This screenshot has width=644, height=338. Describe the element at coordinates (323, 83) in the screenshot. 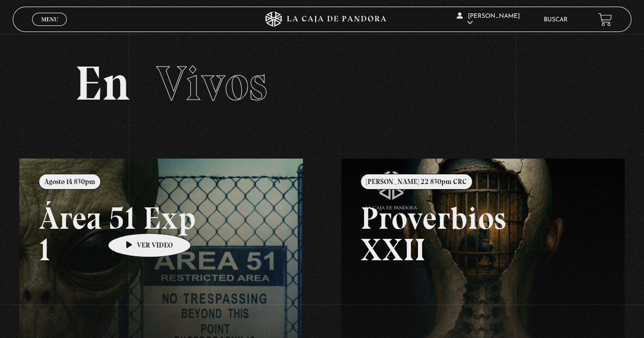

I see `h2: En` at that location.